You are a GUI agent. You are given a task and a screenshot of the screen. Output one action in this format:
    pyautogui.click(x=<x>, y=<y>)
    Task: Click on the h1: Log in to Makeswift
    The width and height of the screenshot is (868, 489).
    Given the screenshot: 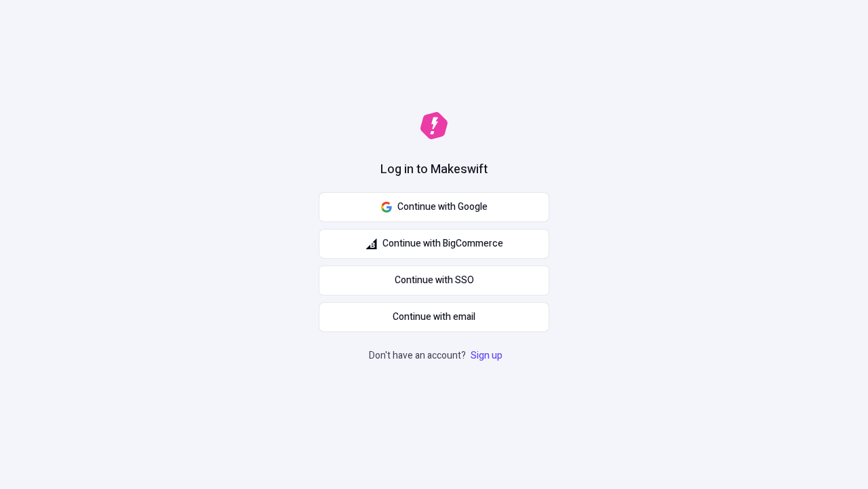 What is the action you would take?
    pyautogui.click(x=434, y=170)
    